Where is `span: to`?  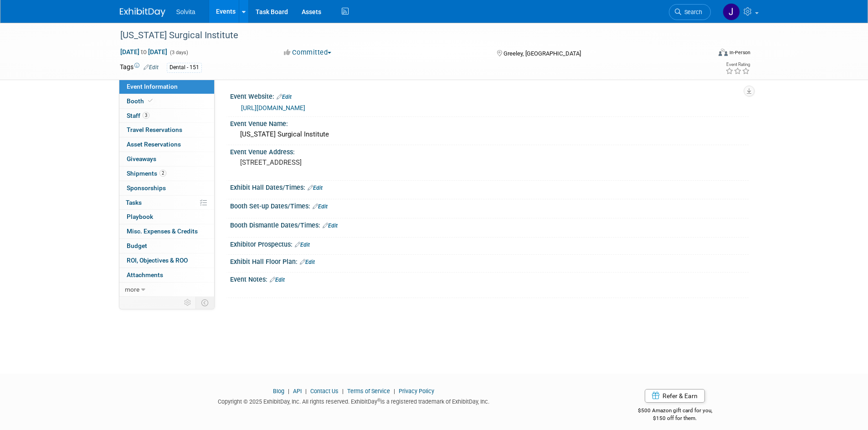 span: to is located at coordinates (143, 52).